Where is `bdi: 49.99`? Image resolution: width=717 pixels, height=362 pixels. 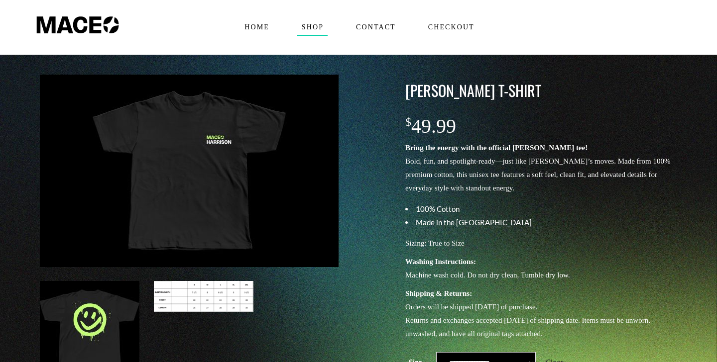 bdi: 49.99 is located at coordinates (431, 126).